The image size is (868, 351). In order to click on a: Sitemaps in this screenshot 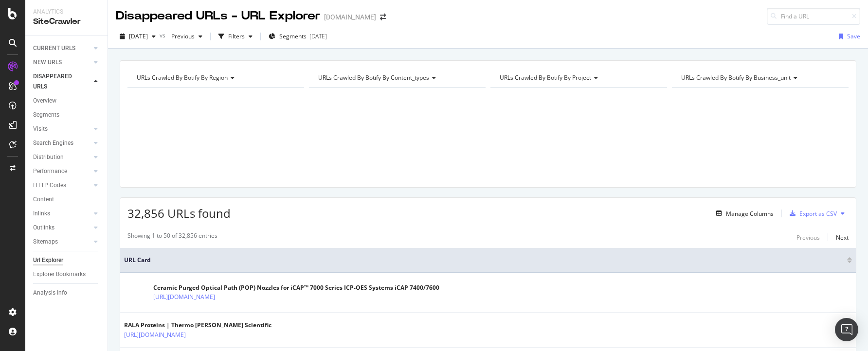, I will do `click(62, 241)`.